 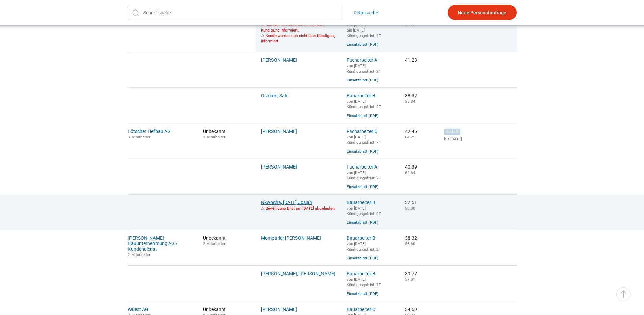 What do you see at coordinates (410, 137) in the screenshot?
I see `small: 64.25` at bounding box center [410, 137].